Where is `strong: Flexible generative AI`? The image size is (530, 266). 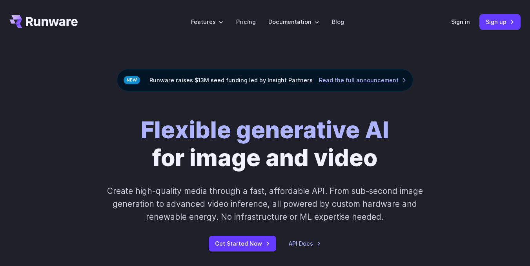 strong: Flexible generative AI is located at coordinates (265, 130).